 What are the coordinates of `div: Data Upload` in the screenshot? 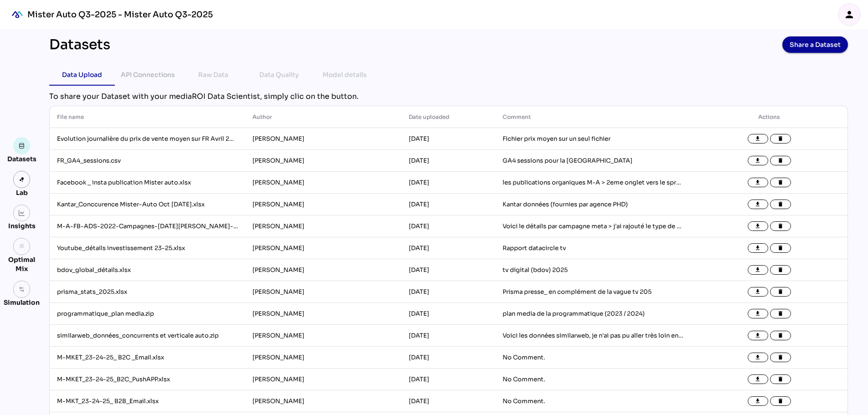 It's located at (82, 74).